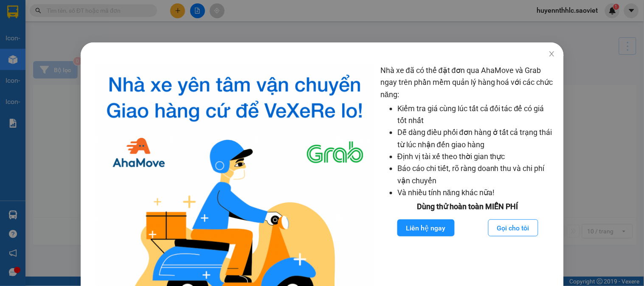 The height and width of the screenshot is (286, 644). I want to click on span: close, so click(552, 54).